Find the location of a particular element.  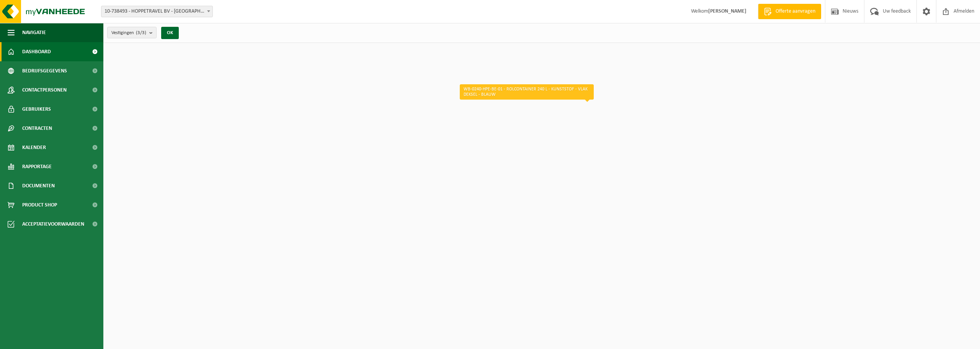

span: Offerte aanvragen is located at coordinates (796, 11).